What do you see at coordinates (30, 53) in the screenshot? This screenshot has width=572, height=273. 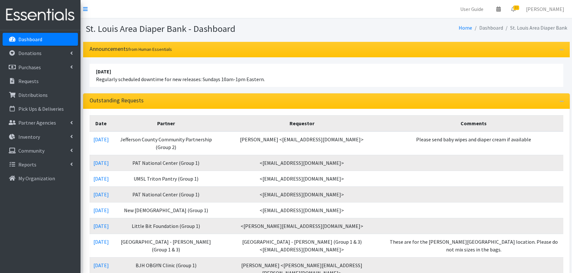 I see `p: Donations` at bounding box center [30, 53].